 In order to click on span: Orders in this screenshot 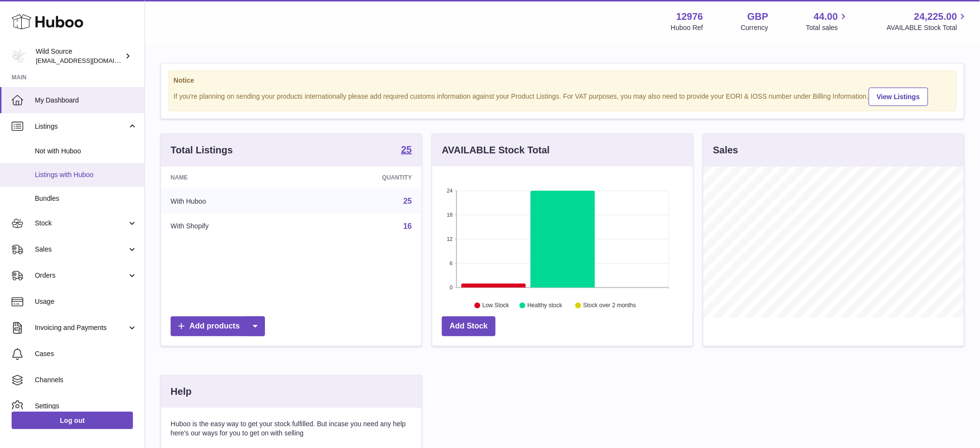, I will do `click(81, 275)`.